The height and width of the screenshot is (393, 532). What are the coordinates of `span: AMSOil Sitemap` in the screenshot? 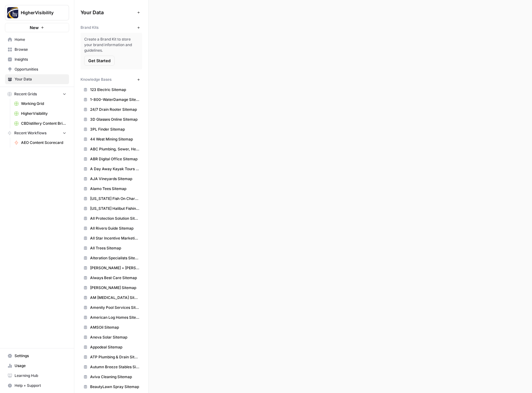 It's located at (115, 328).